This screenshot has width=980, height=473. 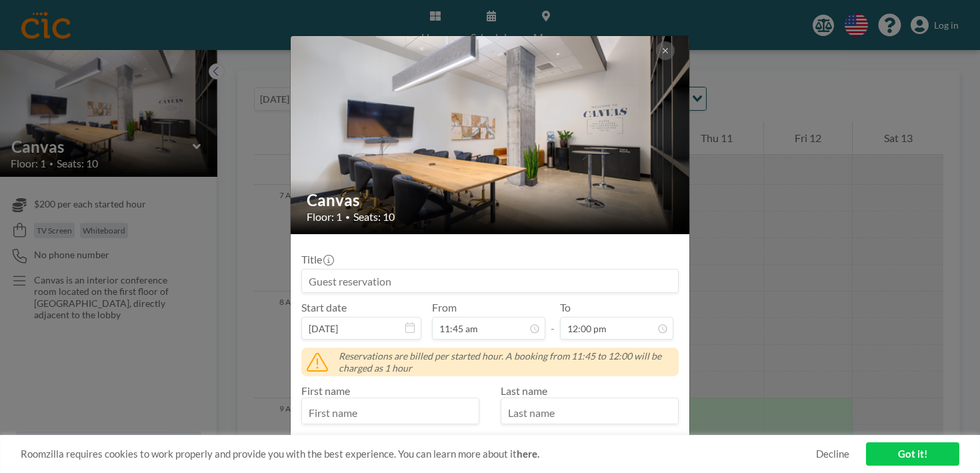 What do you see at coordinates (390, 412) in the screenshot?
I see `input: First name` at bounding box center [390, 412].